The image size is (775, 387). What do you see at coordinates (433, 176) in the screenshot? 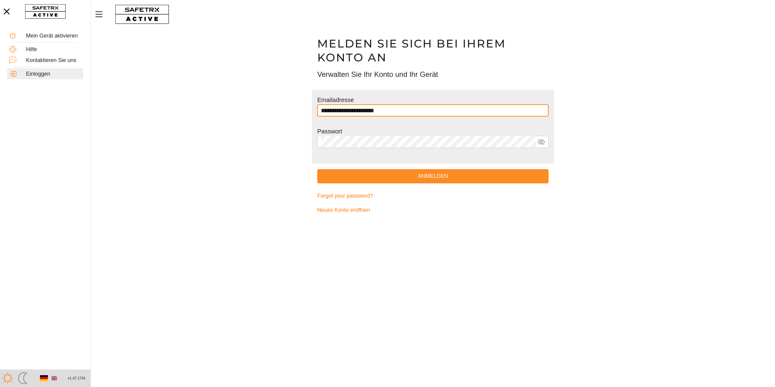
I see `button: Anmelden` at bounding box center [433, 176].